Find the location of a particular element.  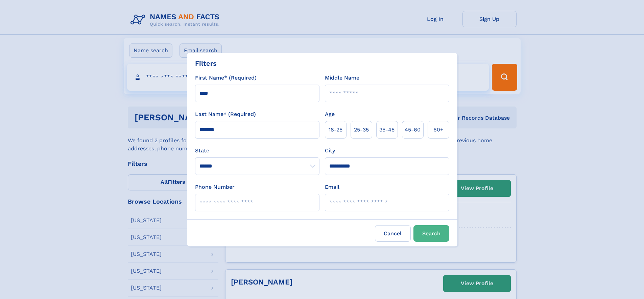

span: 25‑35 is located at coordinates (361, 130).